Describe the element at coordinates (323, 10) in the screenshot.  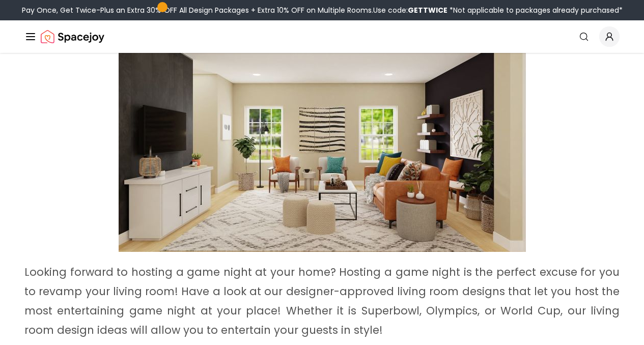
I see `div: Pay Once, Get Twice-Plus an Extra 30% OFF All Design Packages + Extra 10% OFF on Multiple Rooms.` at that location.